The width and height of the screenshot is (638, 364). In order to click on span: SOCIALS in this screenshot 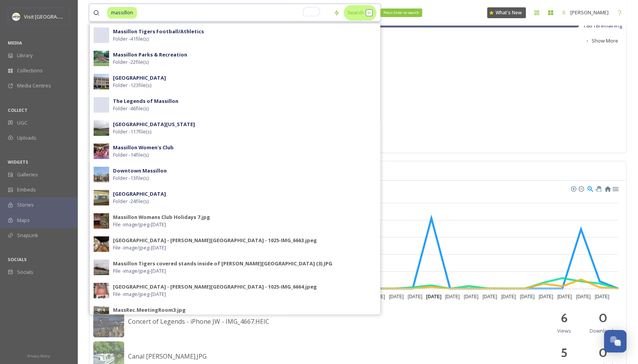, I will do `click(17, 259)`.